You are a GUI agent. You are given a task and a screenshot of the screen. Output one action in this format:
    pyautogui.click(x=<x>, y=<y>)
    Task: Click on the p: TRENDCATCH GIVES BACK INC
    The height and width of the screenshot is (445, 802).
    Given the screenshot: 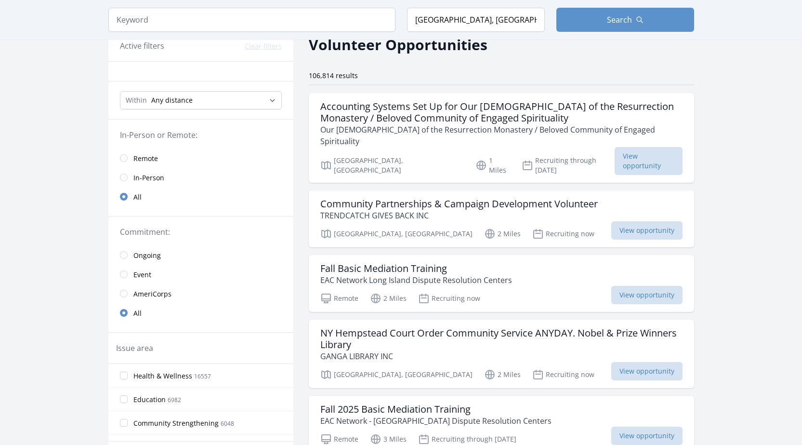 What is the action you would take?
    pyautogui.click(x=459, y=215)
    